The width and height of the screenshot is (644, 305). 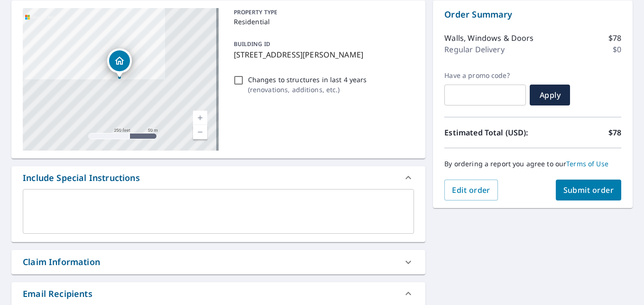 I want to click on span: Submit order, so click(x=589, y=190).